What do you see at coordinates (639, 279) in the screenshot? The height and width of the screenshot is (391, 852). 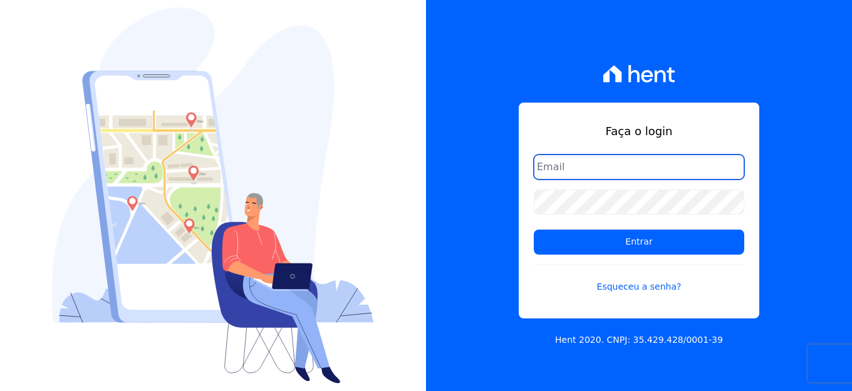 I see `a: Esqueceu a senha?` at bounding box center [639, 279].